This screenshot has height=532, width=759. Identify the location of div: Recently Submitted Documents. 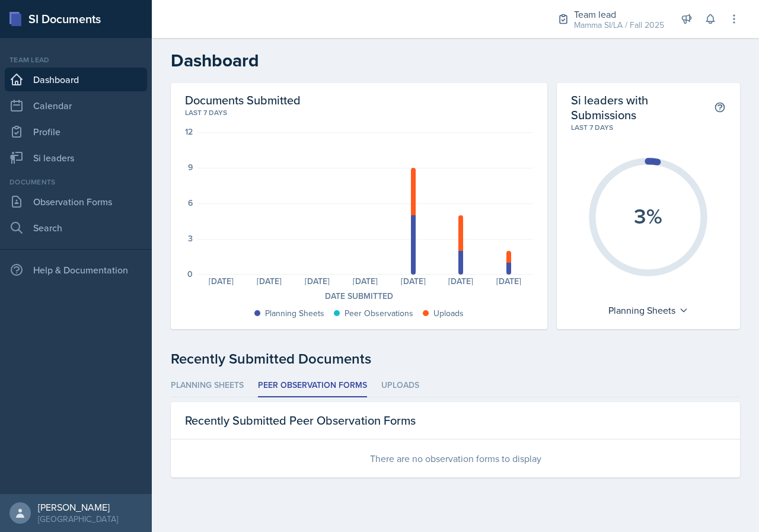
(456, 359).